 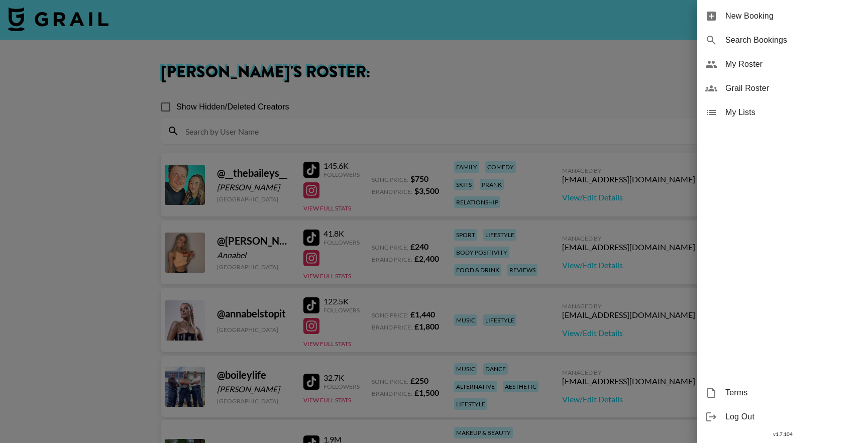 What do you see at coordinates (792, 393) in the screenshot?
I see `span: Terms` at bounding box center [792, 393].